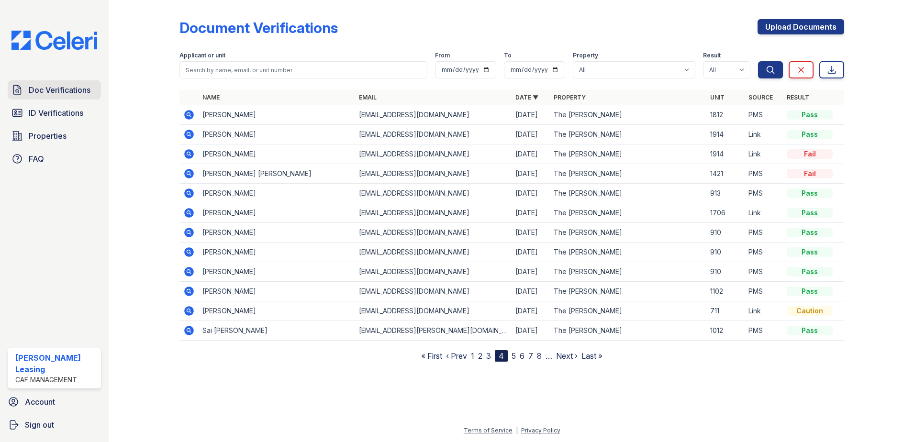 The width and height of the screenshot is (915, 442). What do you see at coordinates (569, 97) in the screenshot?
I see `a: Property` at bounding box center [569, 97].